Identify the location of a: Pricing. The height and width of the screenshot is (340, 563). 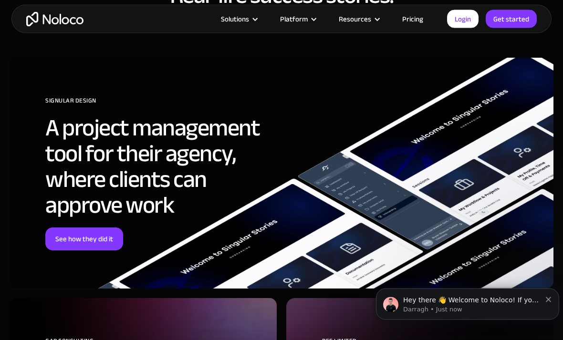
(412, 19).